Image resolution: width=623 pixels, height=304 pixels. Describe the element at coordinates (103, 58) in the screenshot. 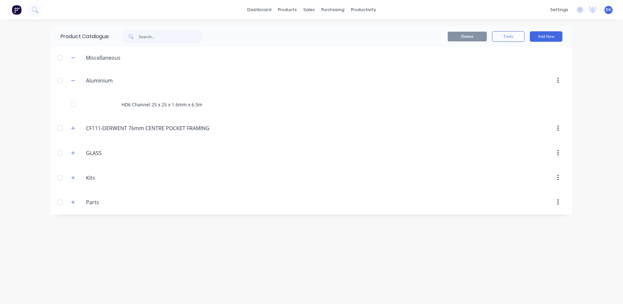

I see `div: Miscellaneous` at that location.